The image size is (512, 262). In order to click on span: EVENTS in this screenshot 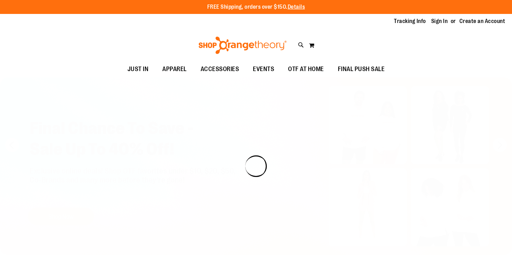, I will do `click(263, 69)`.